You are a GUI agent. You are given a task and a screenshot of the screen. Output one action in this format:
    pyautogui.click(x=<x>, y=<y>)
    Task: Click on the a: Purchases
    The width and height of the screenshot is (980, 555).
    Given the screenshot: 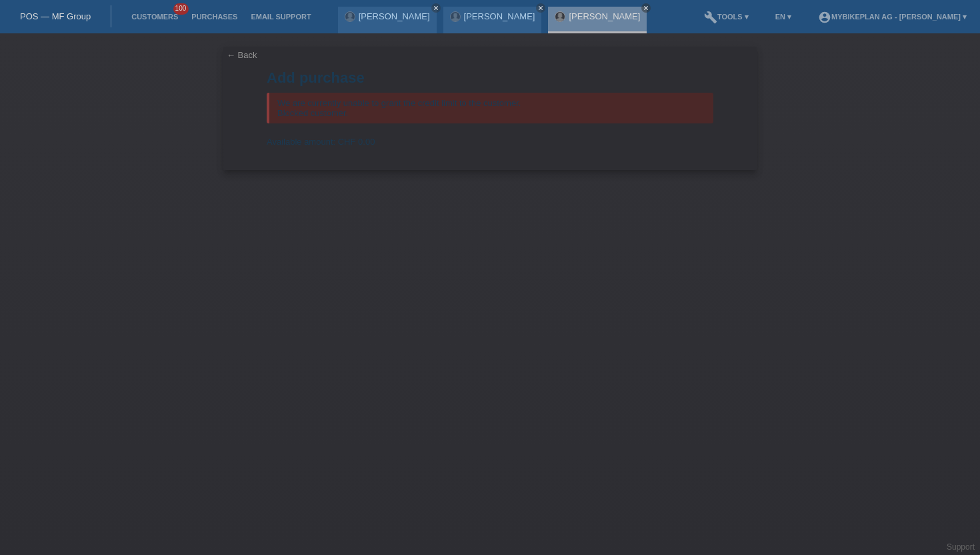 What is the action you would take?
    pyautogui.click(x=214, y=17)
    